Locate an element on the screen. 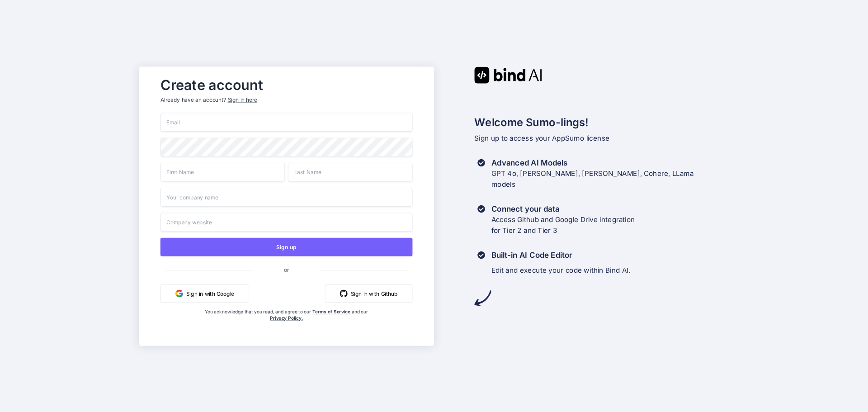 The width and height of the screenshot is (868, 412). h3: Advanced AI Models is located at coordinates (593, 163).